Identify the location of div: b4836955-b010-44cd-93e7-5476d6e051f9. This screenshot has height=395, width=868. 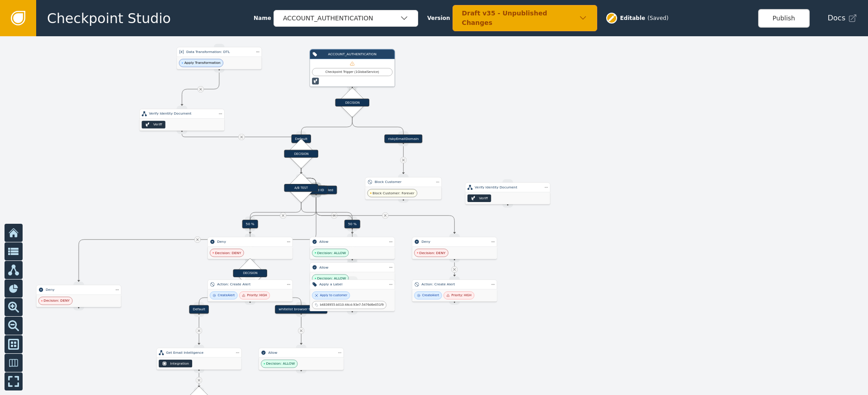
(352, 304).